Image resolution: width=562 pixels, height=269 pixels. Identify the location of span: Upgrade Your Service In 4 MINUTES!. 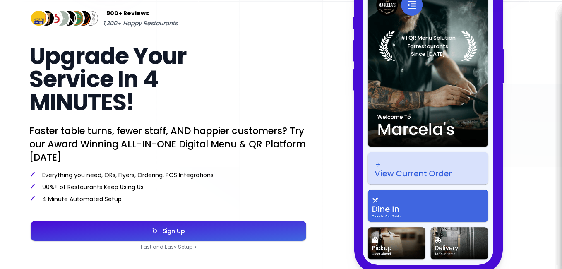
(108, 79).